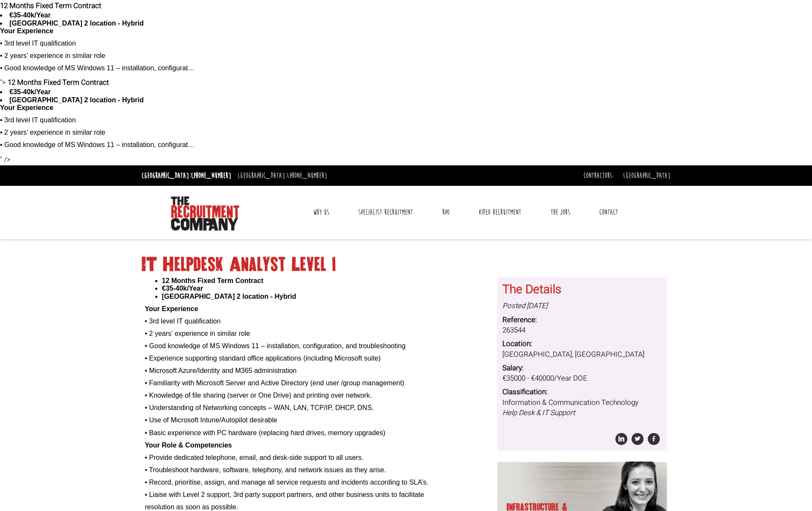 The height and width of the screenshot is (511, 812). I want to click on h3: The Details, so click(582, 290).